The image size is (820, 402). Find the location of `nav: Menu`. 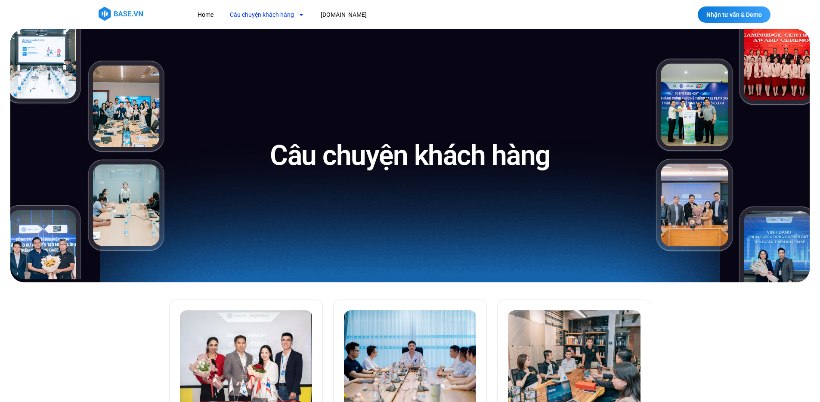

nav: Menu is located at coordinates (358, 15).